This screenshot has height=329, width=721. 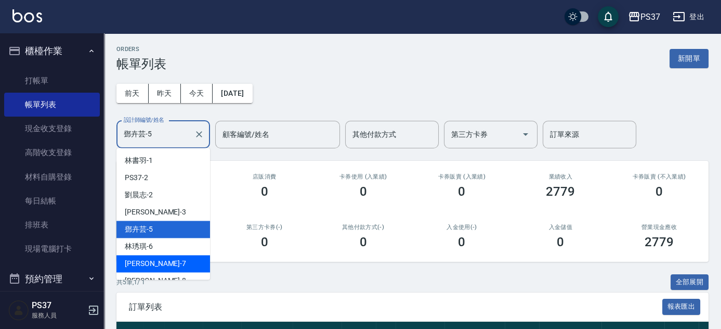 I want to click on button: Clear, so click(x=199, y=134).